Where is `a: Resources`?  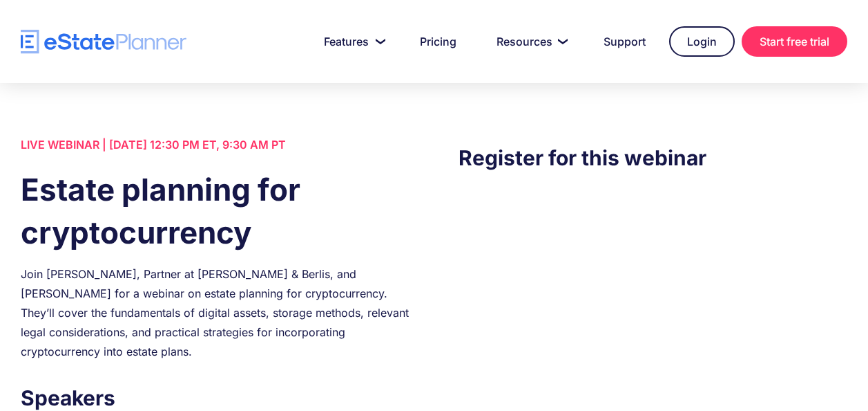
a: Resources is located at coordinates (530, 42).